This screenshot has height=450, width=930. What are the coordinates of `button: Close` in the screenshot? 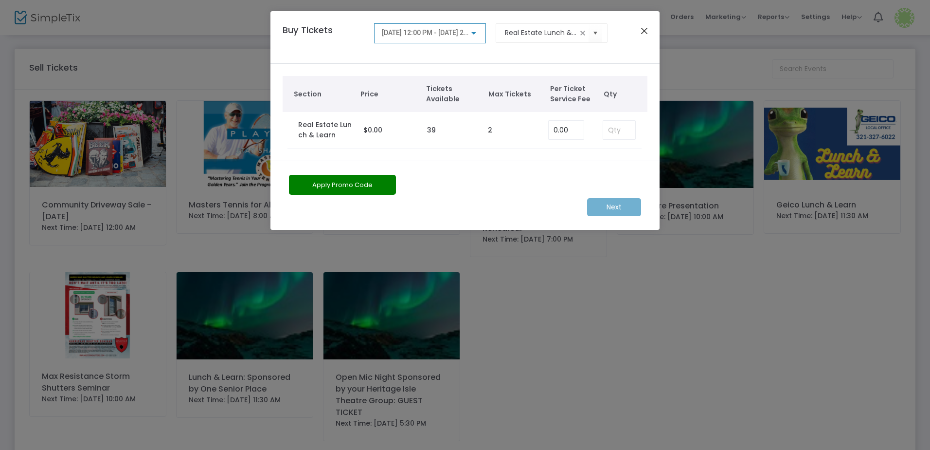 It's located at (645, 31).